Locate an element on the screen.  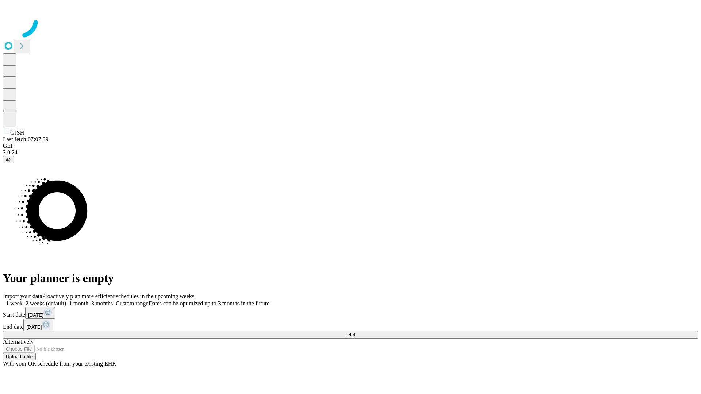
span: Fetch is located at coordinates (350, 335).